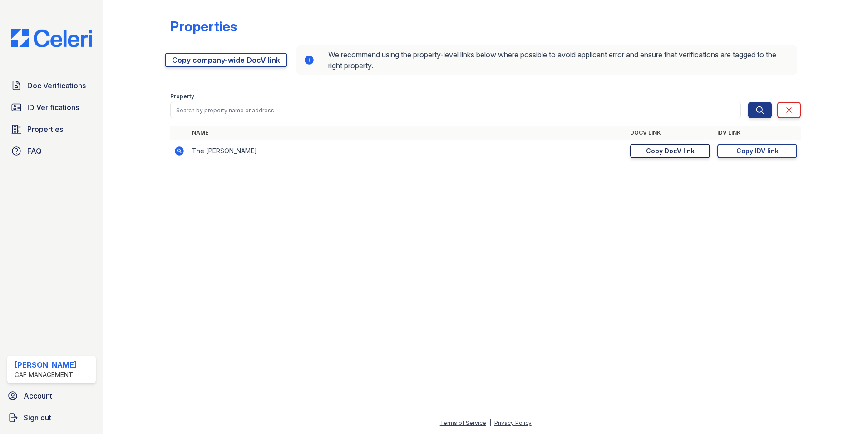 Image resolution: width=868 pixels, height=434 pixels. Describe the element at coordinates (52, 151) in the screenshot. I see `a: FAQ` at that location.